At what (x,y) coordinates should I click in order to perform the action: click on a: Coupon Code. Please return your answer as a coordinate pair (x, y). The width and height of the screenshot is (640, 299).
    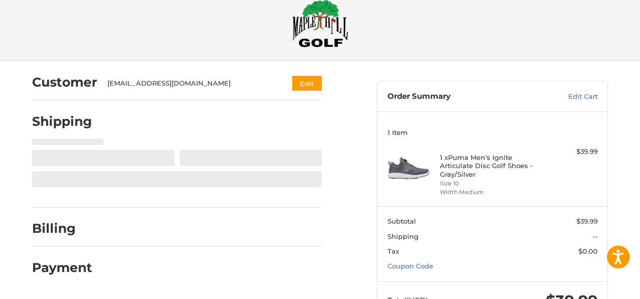
    Looking at the image, I should click on (411, 266).